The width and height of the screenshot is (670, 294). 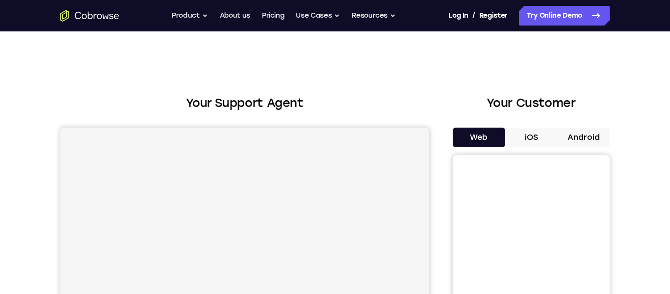 What do you see at coordinates (583, 137) in the screenshot?
I see `button: Android` at bounding box center [583, 137].